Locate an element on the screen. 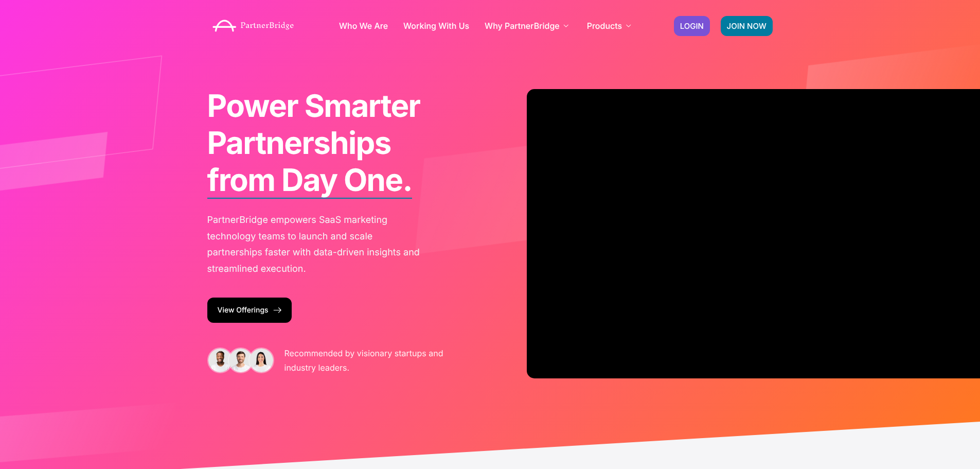 The height and width of the screenshot is (469, 980). a: JOIN NOW is located at coordinates (747, 26).